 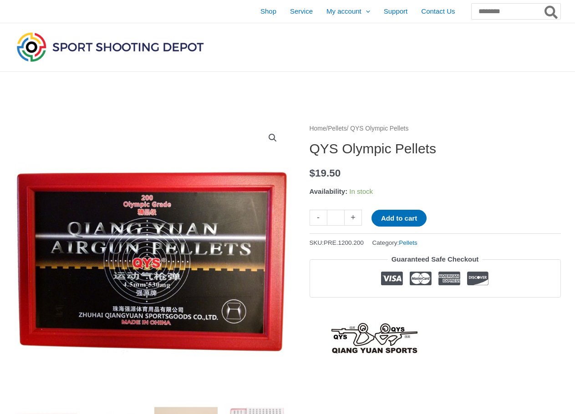 I want to click on span: Category:, so click(x=394, y=243).